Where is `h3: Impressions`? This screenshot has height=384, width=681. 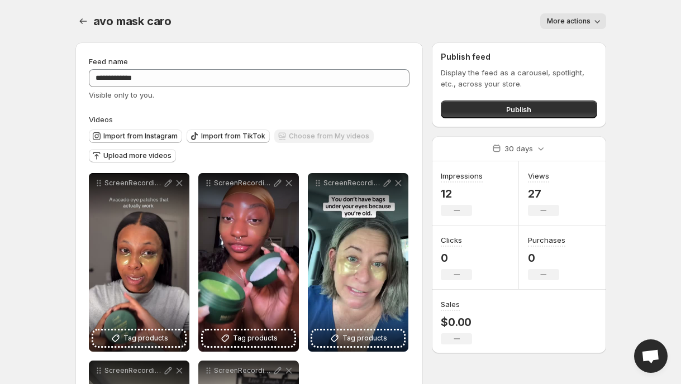
h3: Impressions is located at coordinates (461, 176).